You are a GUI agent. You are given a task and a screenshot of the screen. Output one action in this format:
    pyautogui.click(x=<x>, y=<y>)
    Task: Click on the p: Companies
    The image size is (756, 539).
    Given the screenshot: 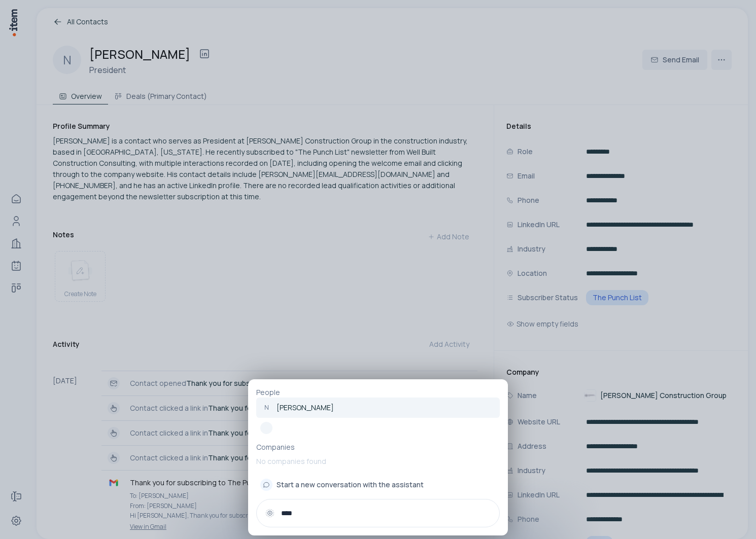 What is the action you would take?
    pyautogui.click(x=378, y=447)
    